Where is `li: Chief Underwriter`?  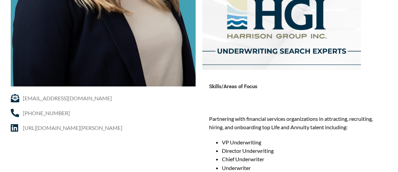
li: Chief Underwriter is located at coordinates (302, 159).